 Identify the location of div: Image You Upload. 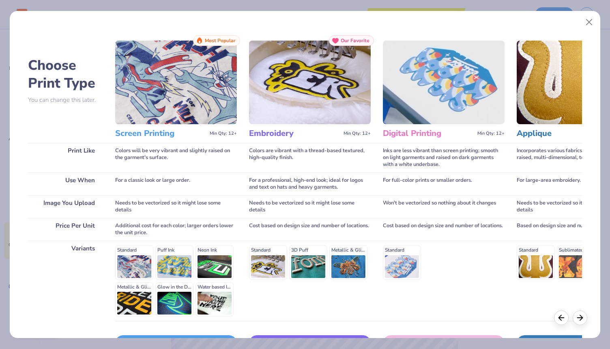
(65, 206).